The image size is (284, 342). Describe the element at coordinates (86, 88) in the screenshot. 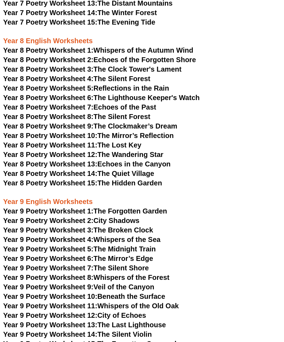

I see `a: Year 8 Poetry Worksheet 5:Reflections in the Rain` at that location.